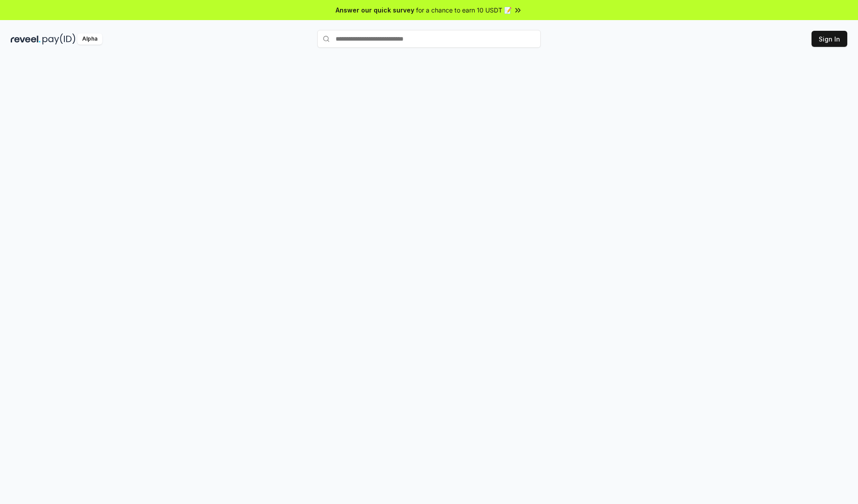  I want to click on span: for a chance to earn 10 USDT 📝, so click(464, 10).